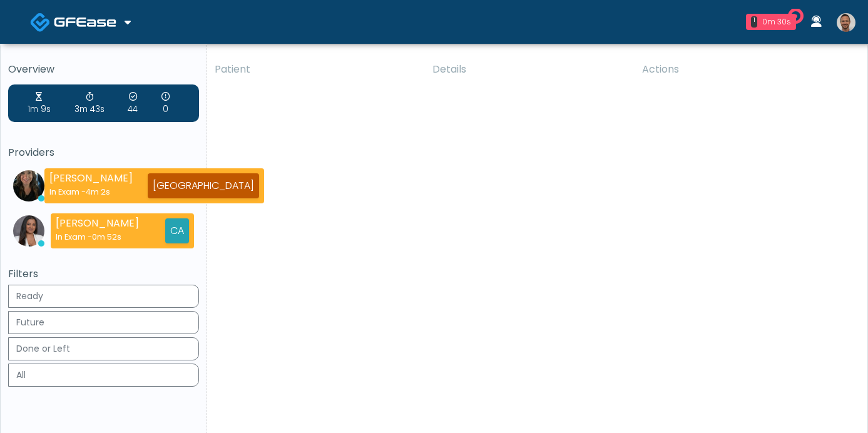  I want to click on div: Average Review Time, so click(90, 104).